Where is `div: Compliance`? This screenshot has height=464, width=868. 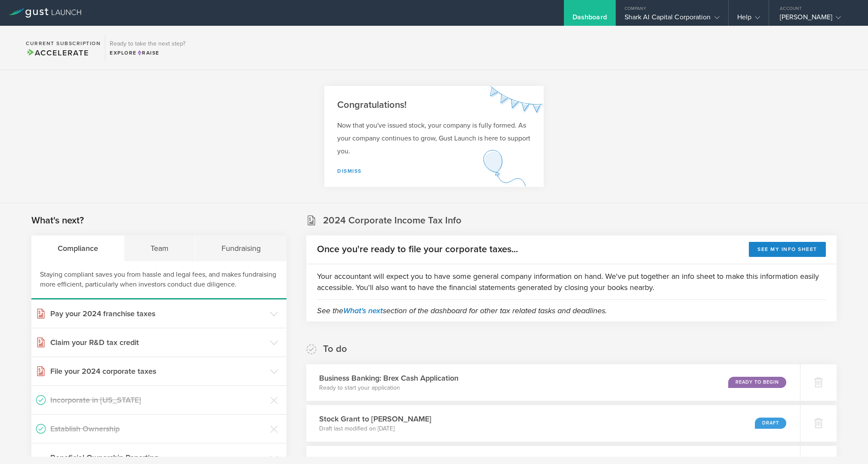
div: Compliance is located at coordinates (78, 248).